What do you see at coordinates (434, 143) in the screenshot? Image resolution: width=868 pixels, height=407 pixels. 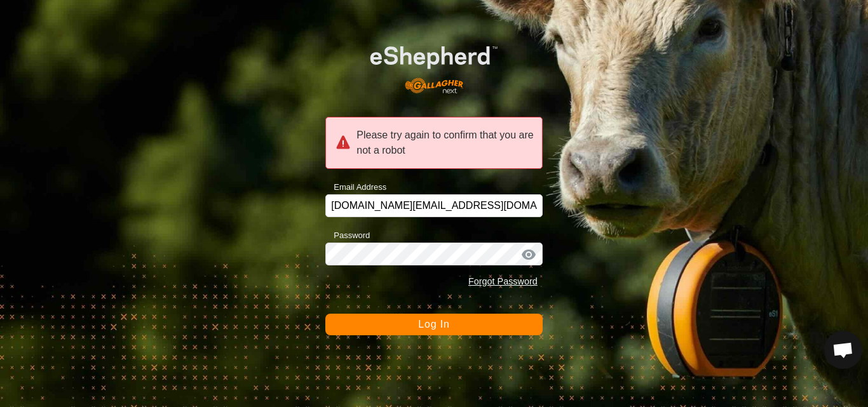 I see `div: Please try again to confirm that you are not a robot` at bounding box center [434, 143].